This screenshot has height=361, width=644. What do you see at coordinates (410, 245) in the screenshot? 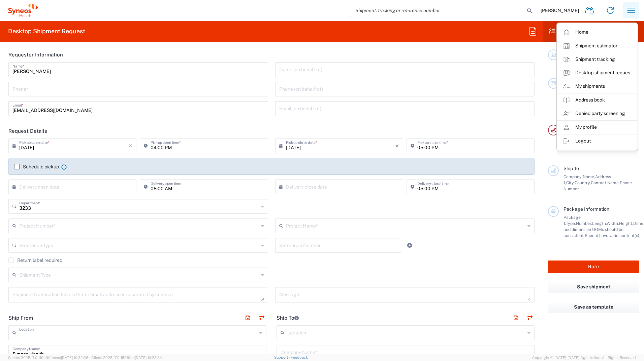
I see `a: Add Reference` at bounding box center [410, 245].